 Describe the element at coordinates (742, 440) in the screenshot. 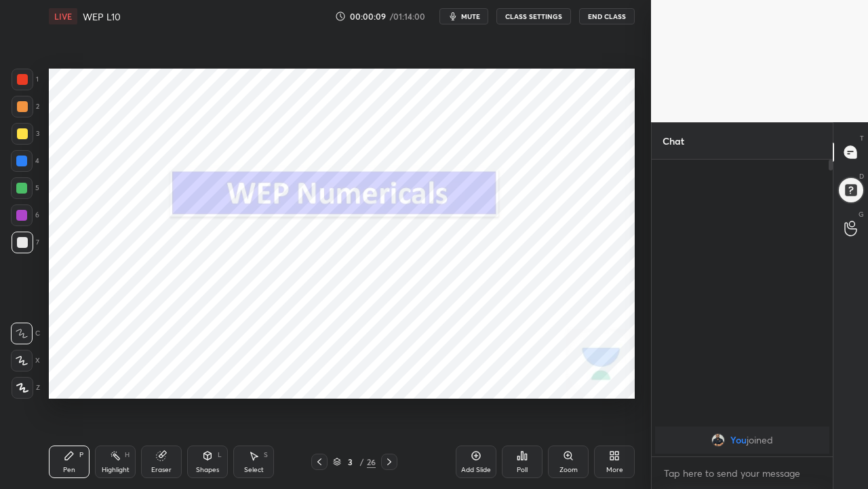

I see `div: grid` at that location.